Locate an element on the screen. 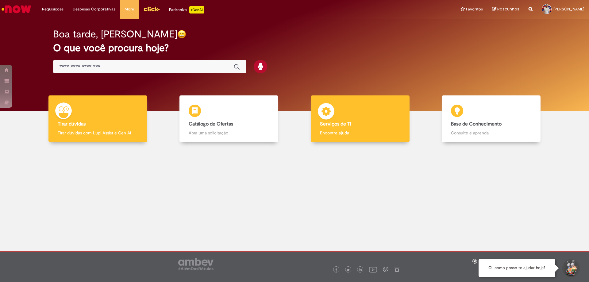 The height and width of the screenshot is (282, 589). img: logo_footer_workplace.png is located at coordinates (386, 269).